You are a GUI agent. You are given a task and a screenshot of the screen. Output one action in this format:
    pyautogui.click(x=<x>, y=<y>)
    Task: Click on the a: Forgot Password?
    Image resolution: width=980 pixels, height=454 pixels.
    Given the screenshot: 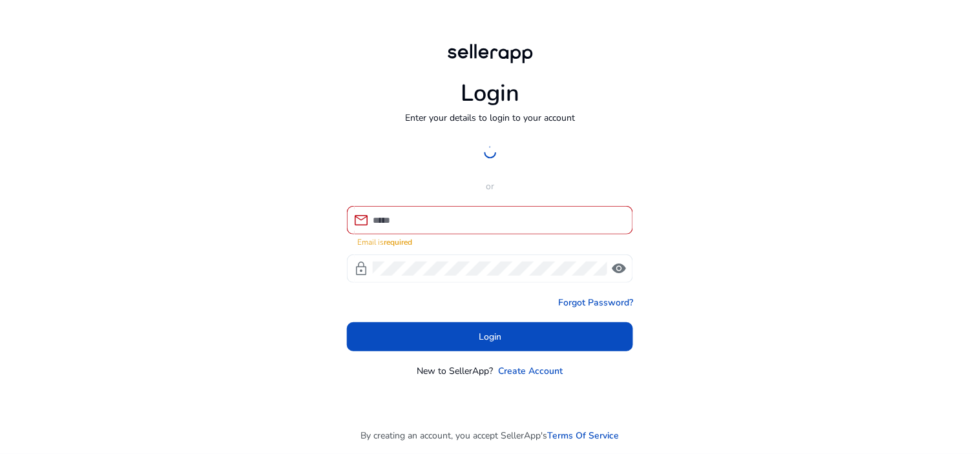 What is the action you would take?
    pyautogui.click(x=595, y=302)
    